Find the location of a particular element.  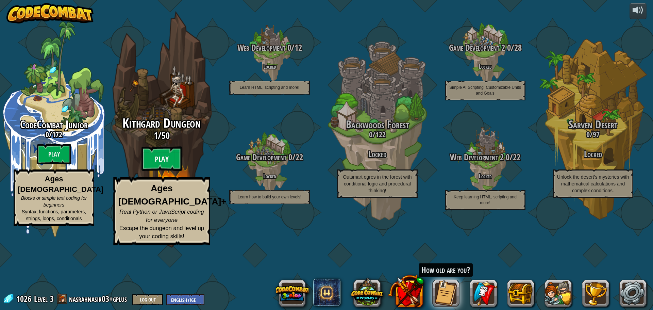

span: Game Development is located at coordinates (261, 157).